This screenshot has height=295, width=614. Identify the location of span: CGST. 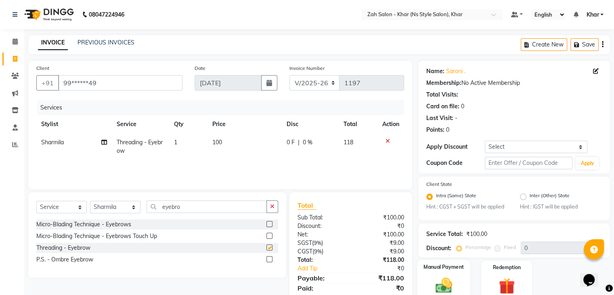
(305, 251).